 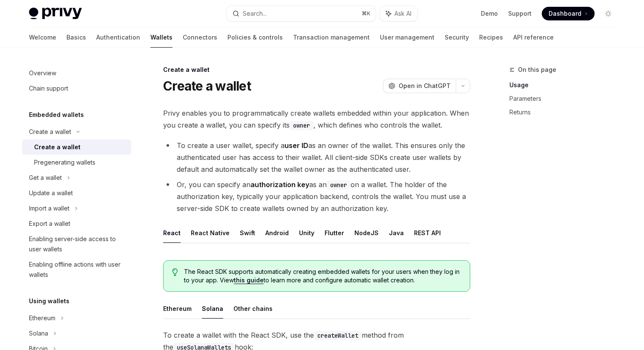 What do you see at coordinates (331, 38) in the screenshot?
I see `a: Transaction management` at bounding box center [331, 38].